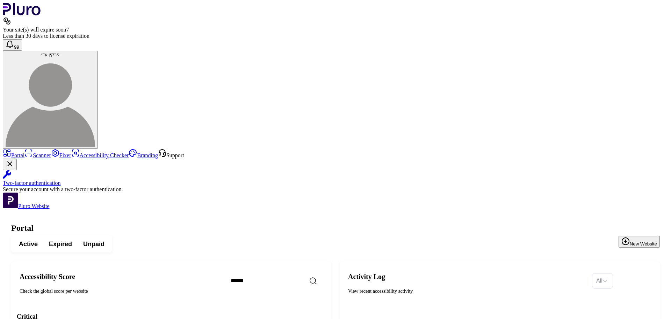  I want to click on button: Close Two-factor authentication notification, so click(10, 164).